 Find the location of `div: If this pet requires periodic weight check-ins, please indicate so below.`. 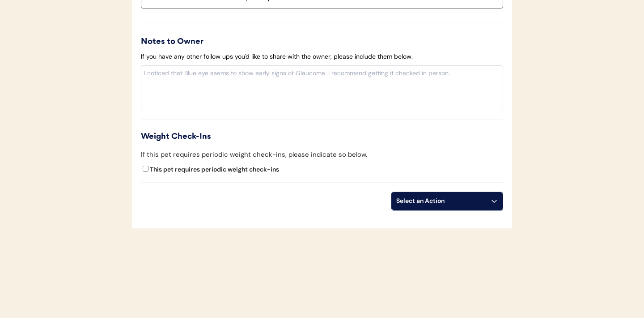

div: If this pet requires periodic weight check-ins, please indicate so below. is located at coordinates (254, 154).